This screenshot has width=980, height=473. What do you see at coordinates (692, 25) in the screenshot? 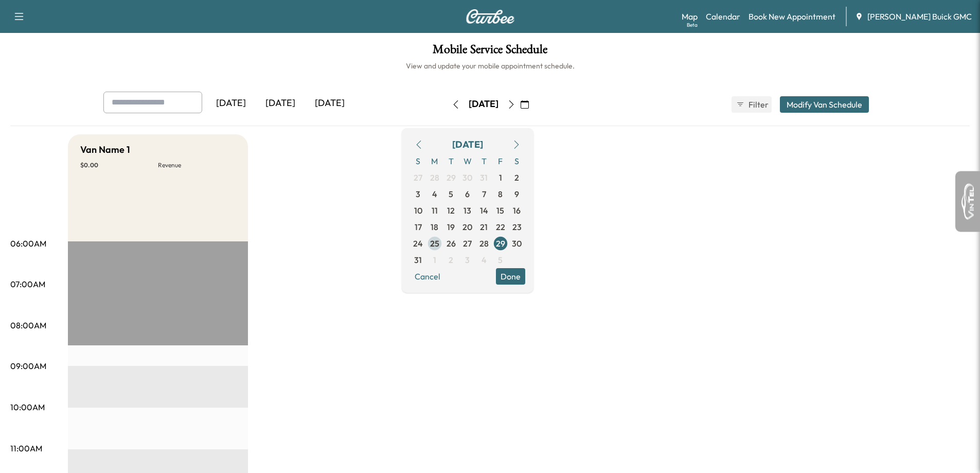
I see `div: Beta` at bounding box center [692, 25].